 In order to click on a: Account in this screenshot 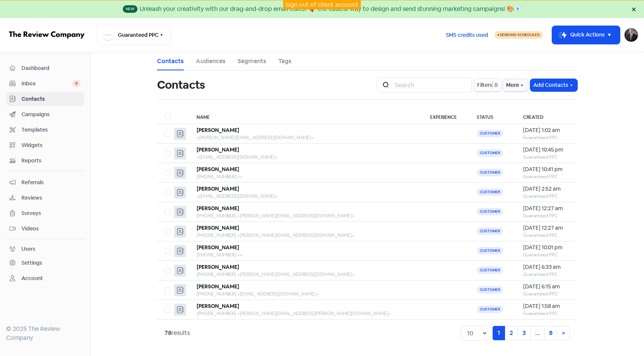, I will do `click(45, 278)`.